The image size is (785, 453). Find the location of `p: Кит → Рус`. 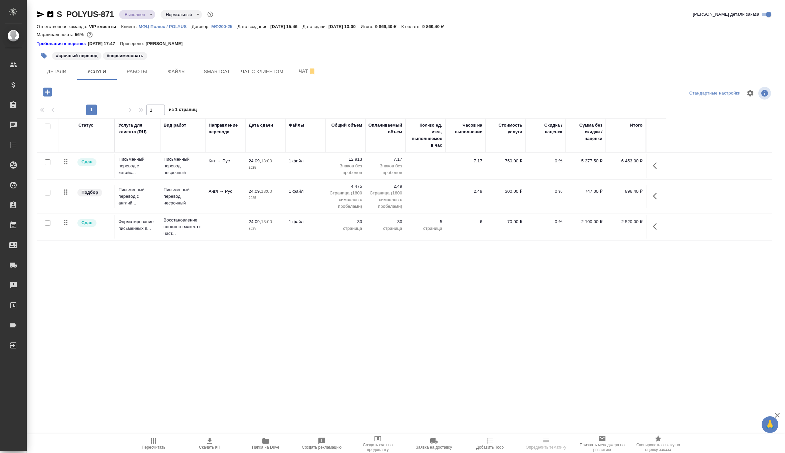

p: Кит → Рус is located at coordinates (225, 161).